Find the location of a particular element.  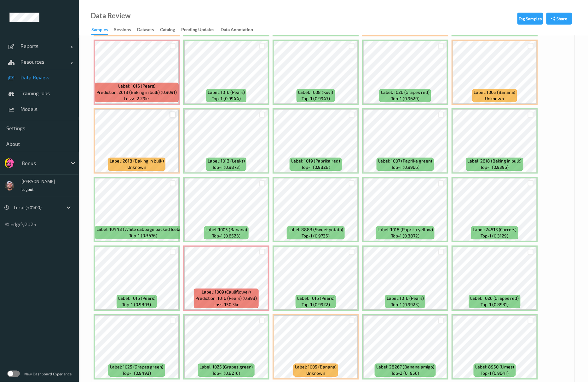

span: top-1 (0.6523) is located at coordinates (226, 236).